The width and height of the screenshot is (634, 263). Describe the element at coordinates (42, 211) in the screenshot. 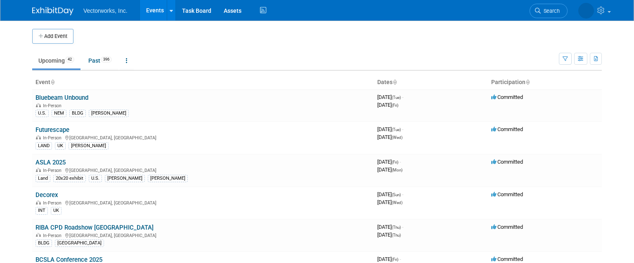

I see `div: INT` at that location.